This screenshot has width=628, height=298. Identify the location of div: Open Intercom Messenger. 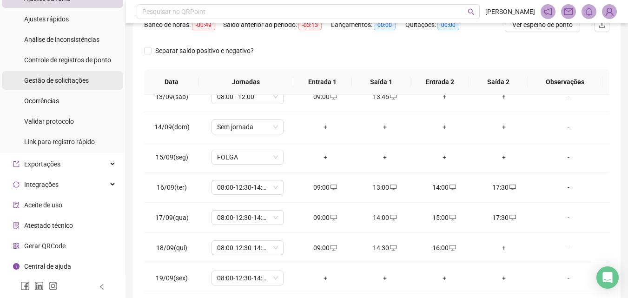
(608, 278).